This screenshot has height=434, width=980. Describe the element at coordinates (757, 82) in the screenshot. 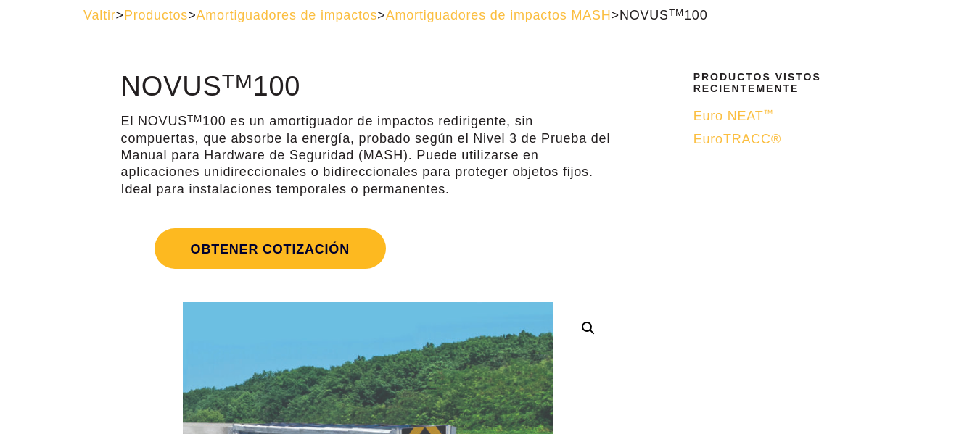

I see `font: Productos vistos recientemente` at that location.